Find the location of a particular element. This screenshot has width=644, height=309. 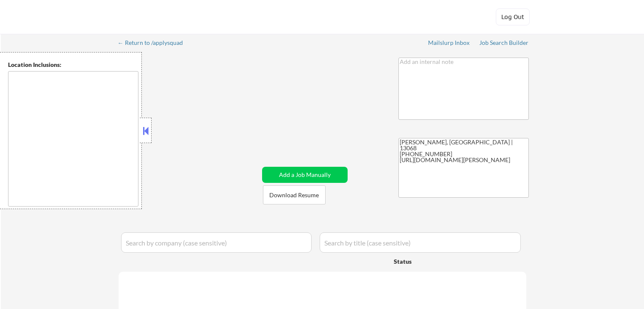

div: Location Inclusions: is located at coordinates (73, 65).